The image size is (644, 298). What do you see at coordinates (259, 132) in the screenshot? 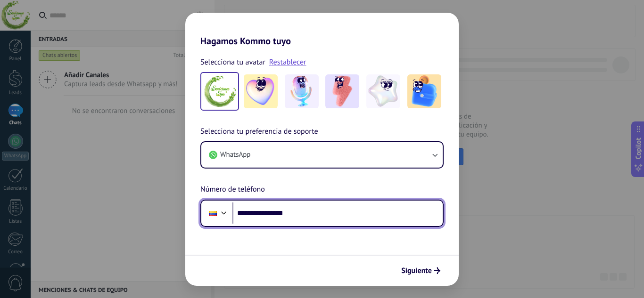
I see `span: Selecciona tu preferencia de soporte` at bounding box center [259, 132].